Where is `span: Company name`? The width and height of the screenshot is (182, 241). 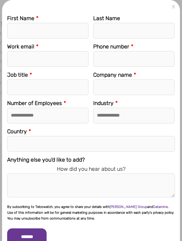 span: Company name is located at coordinates (113, 75).